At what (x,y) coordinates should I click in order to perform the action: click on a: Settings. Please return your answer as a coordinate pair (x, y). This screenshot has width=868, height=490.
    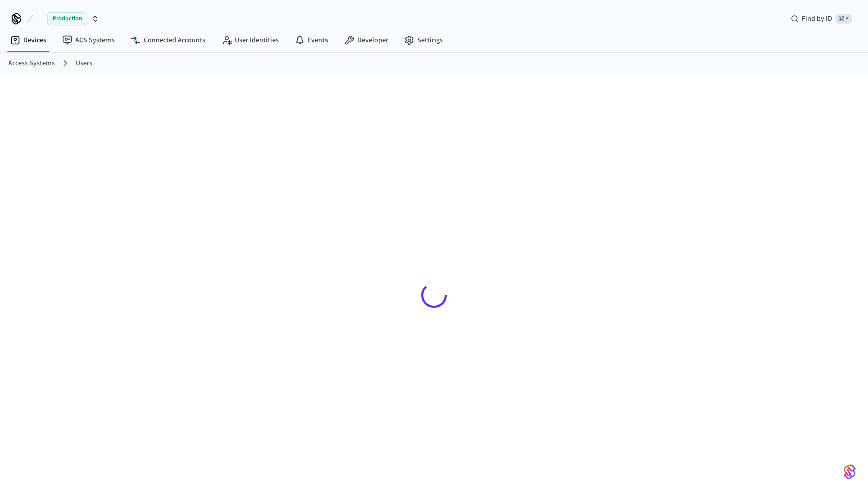
    Looking at the image, I should click on (423, 40).